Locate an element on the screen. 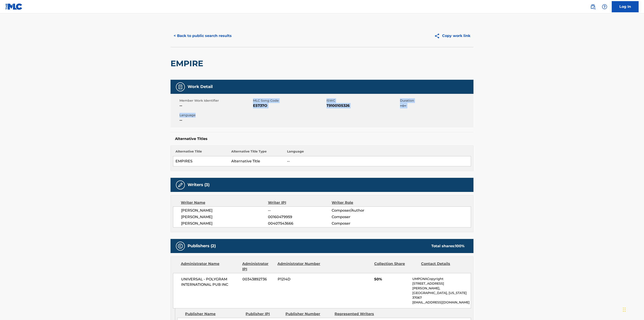 The width and height of the screenshot is (644, 320). div: Administrator IPI is located at coordinates (258, 267).